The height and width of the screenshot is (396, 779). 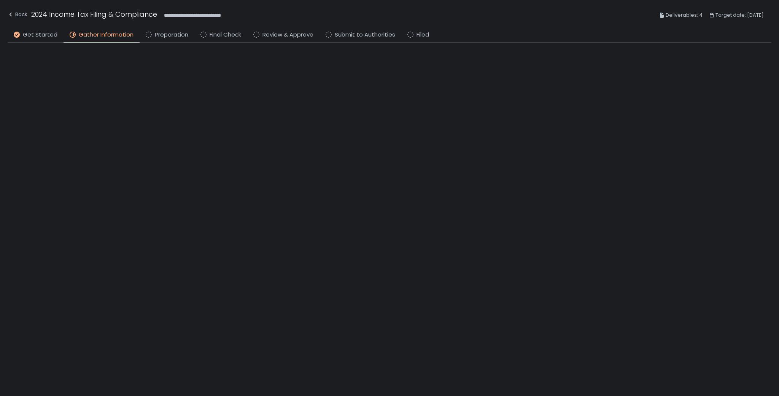 What do you see at coordinates (225, 35) in the screenshot?
I see `span: Final Check` at bounding box center [225, 35].